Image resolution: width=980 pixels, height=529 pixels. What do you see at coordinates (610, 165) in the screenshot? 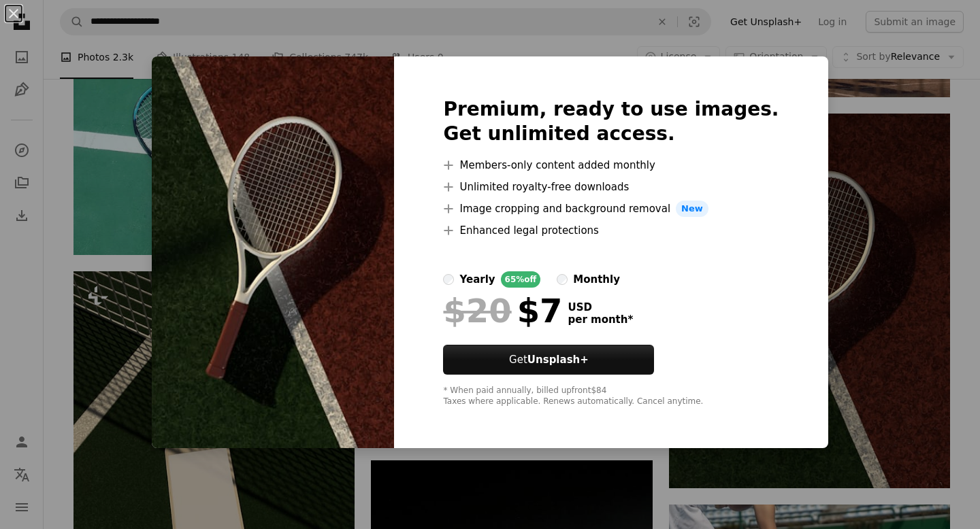
I see `li: Members-only content added monthly` at bounding box center [610, 165].